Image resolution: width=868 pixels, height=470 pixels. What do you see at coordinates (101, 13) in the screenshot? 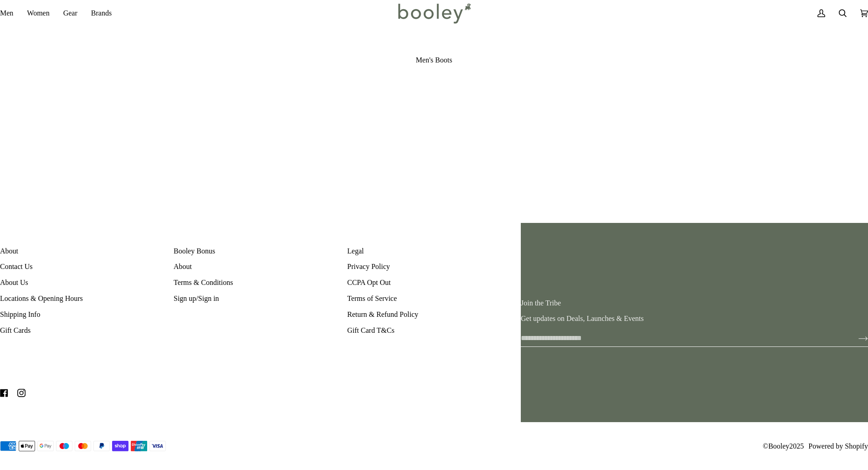
I see `span: Brands` at bounding box center [101, 13].